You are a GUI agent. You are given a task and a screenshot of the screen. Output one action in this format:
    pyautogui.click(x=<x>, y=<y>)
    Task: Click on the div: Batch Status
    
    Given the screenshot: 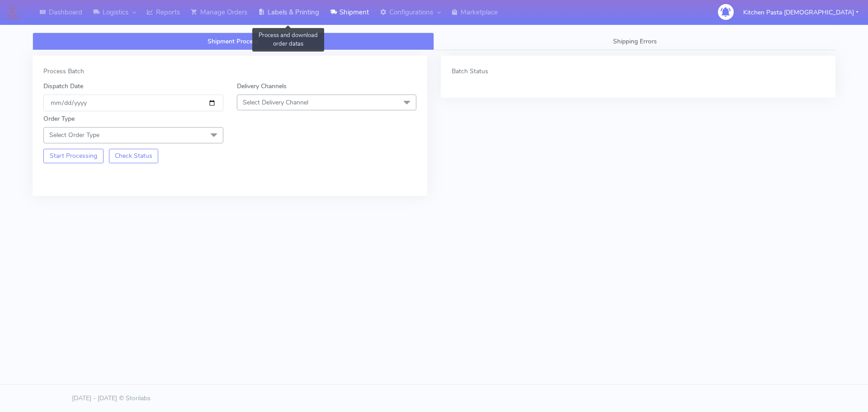 What is the action you would take?
    pyautogui.click(x=638, y=71)
    